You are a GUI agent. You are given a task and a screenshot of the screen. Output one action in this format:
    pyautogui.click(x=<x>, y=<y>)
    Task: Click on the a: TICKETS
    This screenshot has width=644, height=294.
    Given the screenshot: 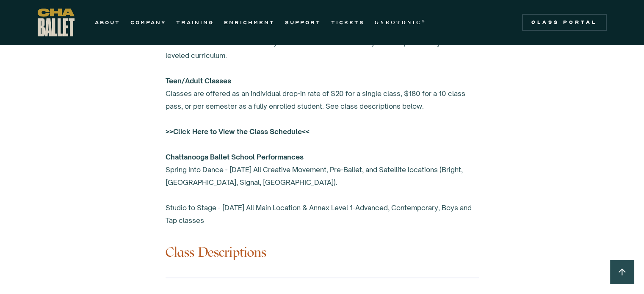 What is the action you would take?
    pyautogui.click(x=348, y=23)
    